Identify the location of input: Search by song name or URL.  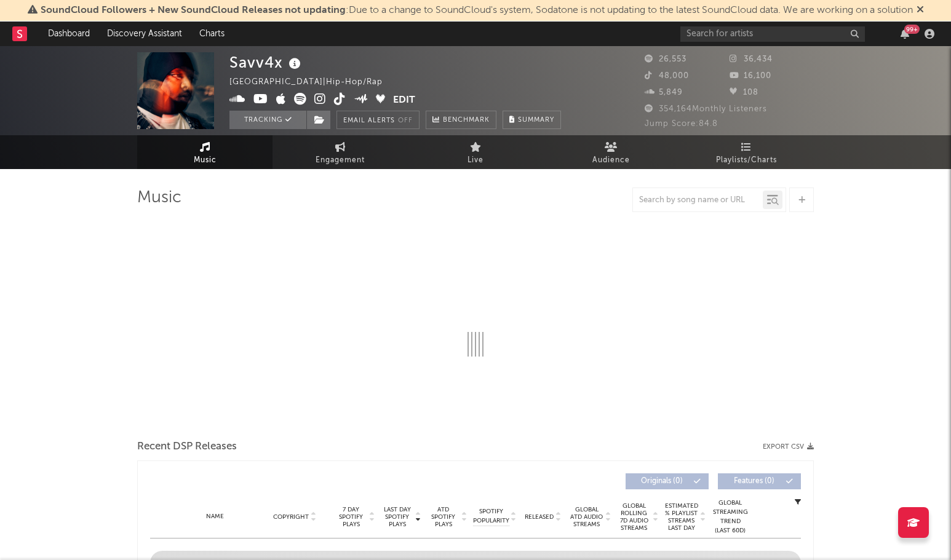
(698, 201).